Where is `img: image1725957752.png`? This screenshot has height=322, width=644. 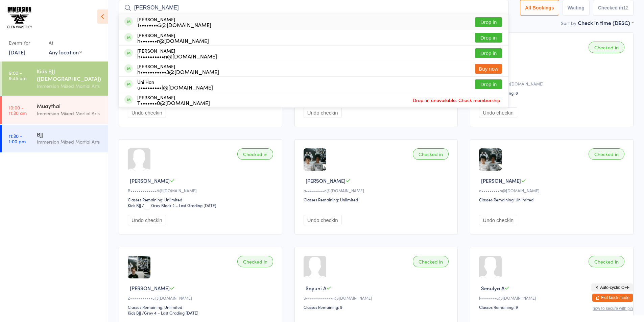
img: image1725957752.png is located at coordinates (139, 267).